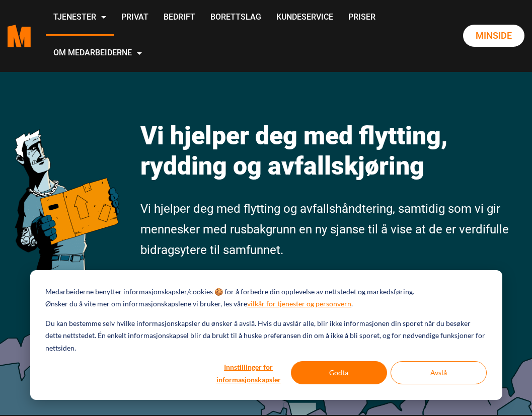 The height and width of the screenshot is (416, 532). Describe the element at coordinates (299, 304) in the screenshot. I see `a: vilkår for tjenester og personvern` at that location.